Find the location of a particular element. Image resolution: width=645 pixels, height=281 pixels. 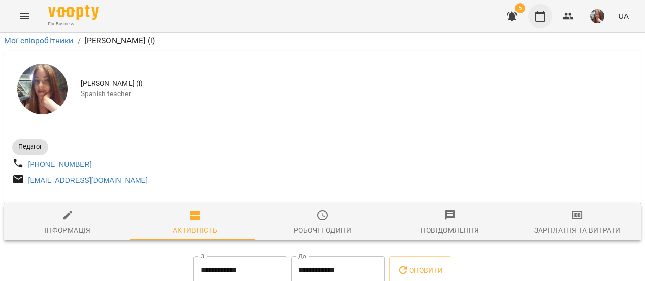

img: 0ee1f4be303f1316836009b6ba17c5c5.jpeg is located at coordinates (597, 16).